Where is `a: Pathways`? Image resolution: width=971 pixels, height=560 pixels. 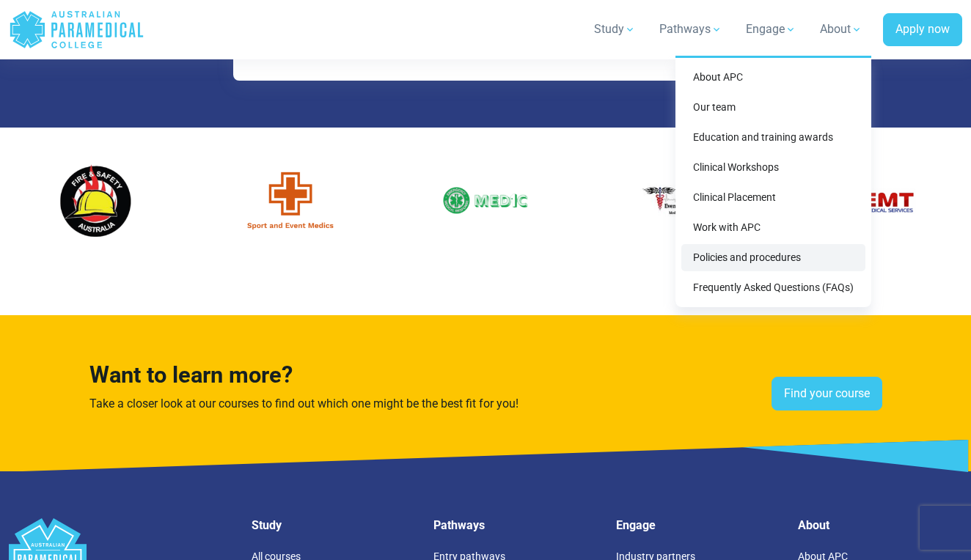
a: Pathways is located at coordinates (691, 30).